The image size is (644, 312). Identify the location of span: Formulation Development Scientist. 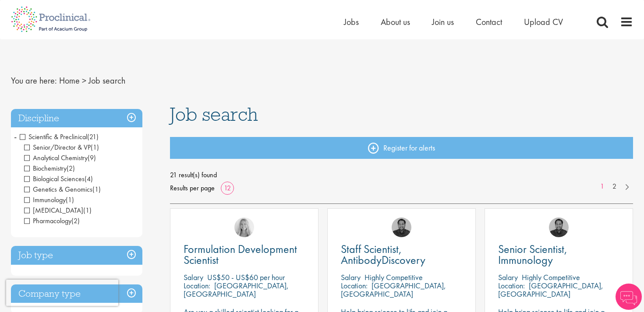
(240, 254).